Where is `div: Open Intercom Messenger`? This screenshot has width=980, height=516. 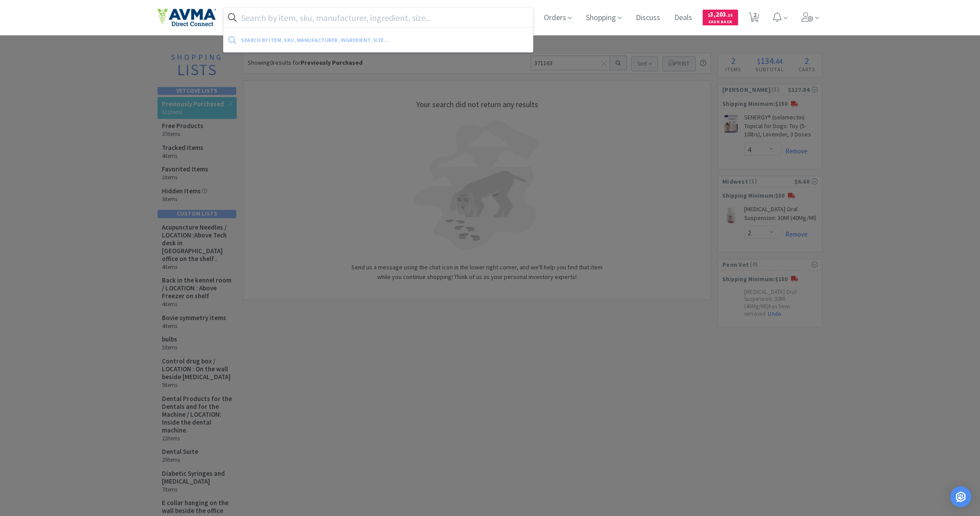
div: Open Intercom Messenger is located at coordinates (960, 497).